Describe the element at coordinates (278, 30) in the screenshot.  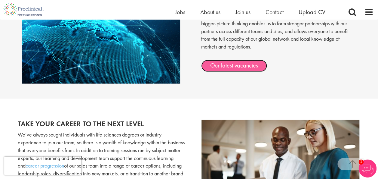
I see `p: As partners, we actively relocate our staff abroad and encourage a culture of collaboration betwe...` at that location.